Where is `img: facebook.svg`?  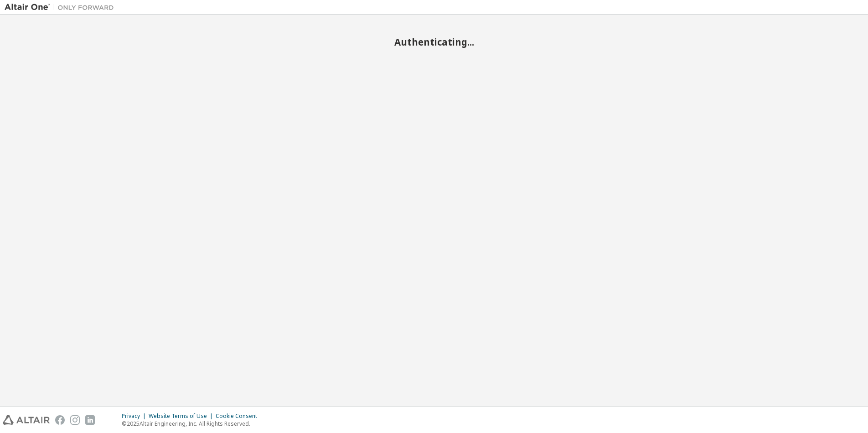 img: facebook.svg is located at coordinates (60, 419).